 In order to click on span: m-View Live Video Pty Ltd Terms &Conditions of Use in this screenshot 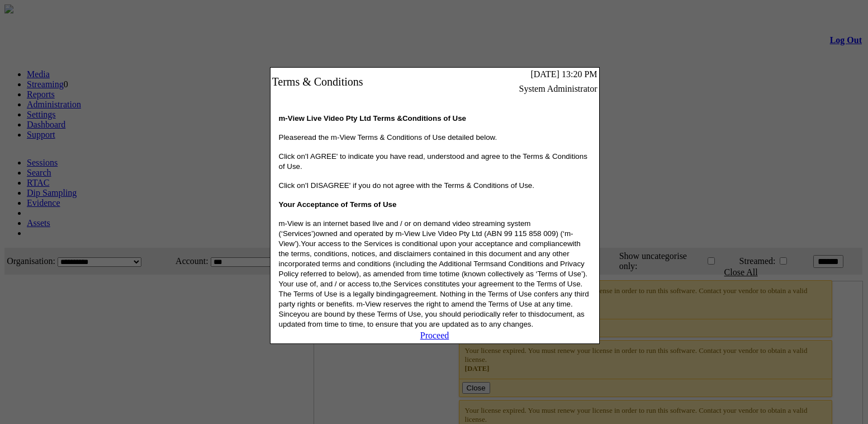, I will do `click(372, 118)`.